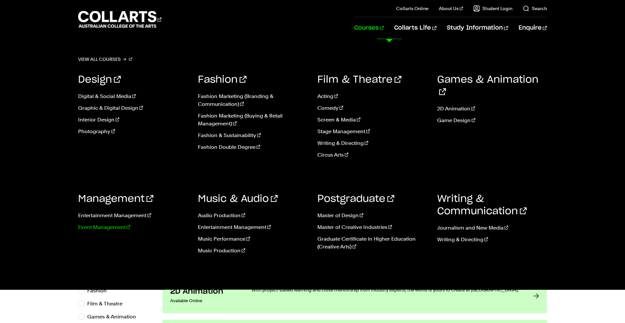  Describe the element at coordinates (222, 80) in the screenshot. I see `a: Fashion` at that location.